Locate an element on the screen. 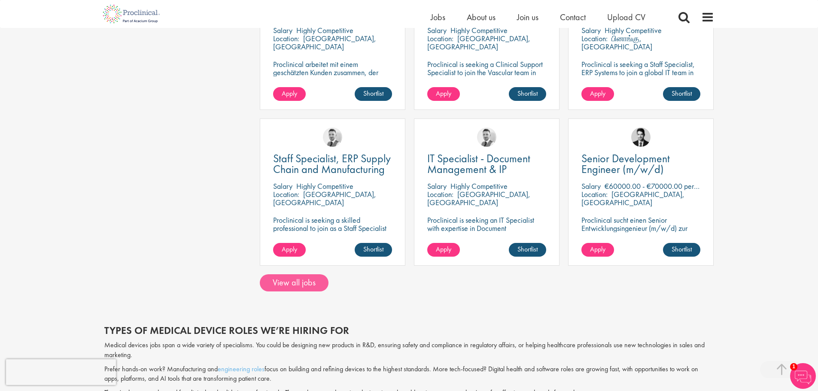 This screenshot has width=818, height=391. img: Chatbot is located at coordinates (803, 376).